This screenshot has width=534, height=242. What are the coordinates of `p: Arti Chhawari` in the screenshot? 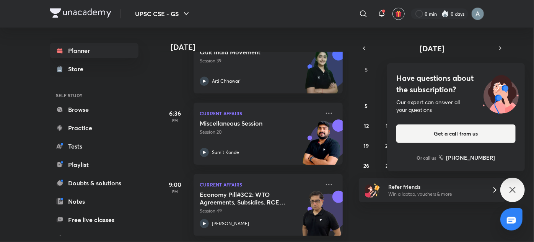 It's located at (226, 81).